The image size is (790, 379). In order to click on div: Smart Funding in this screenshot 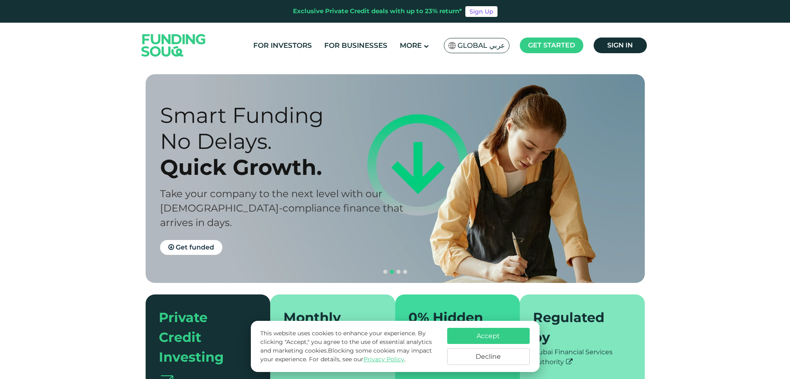, I will do `click(284, 115)`.